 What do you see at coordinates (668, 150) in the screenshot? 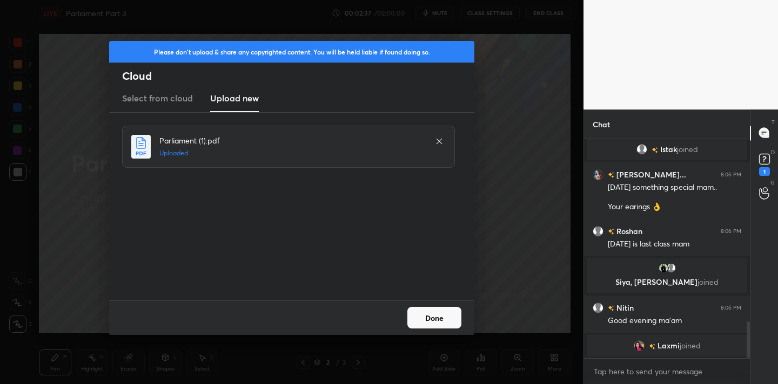
I see `span: Istak` at bounding box center [668, 150].